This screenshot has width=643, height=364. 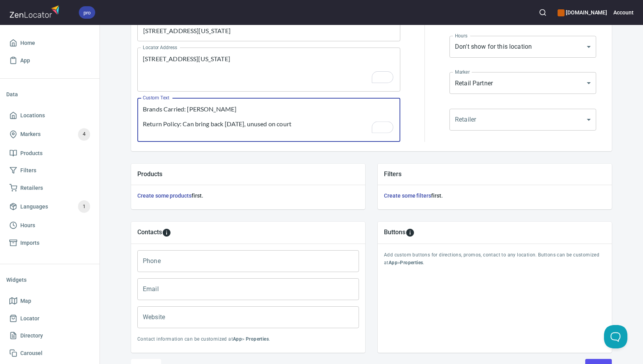 What do you see at coordinates (248, 174) in the screenshot?
I see `h5: Products` at bounding box center [248, 174].